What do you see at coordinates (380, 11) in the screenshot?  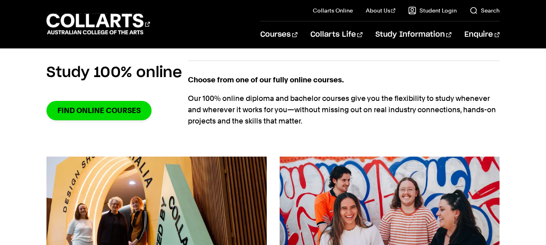 I see `a: About Us` at bounding box center [380, 11].